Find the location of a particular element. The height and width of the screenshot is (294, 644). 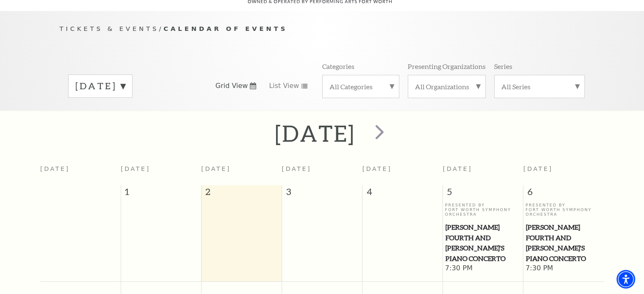

span: Grid View is located at coordinates (232, 86).